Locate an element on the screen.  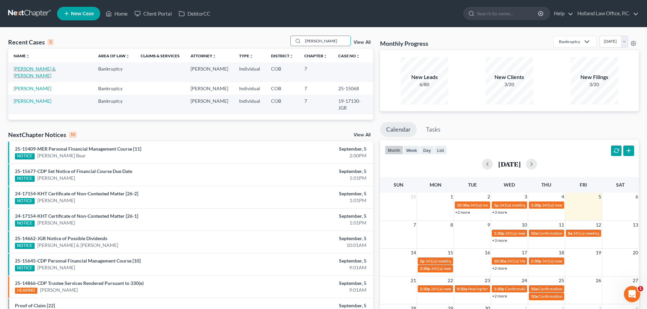
span: 2 is located at coordinates (489, 197).